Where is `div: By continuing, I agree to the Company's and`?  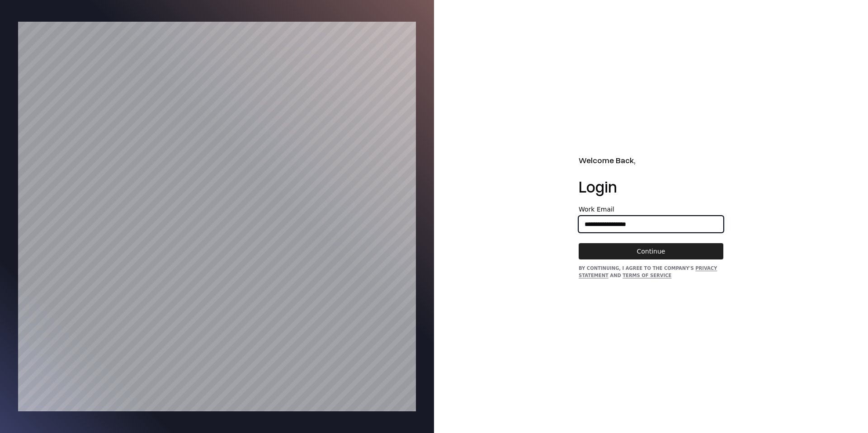
div: By continuing, I agree to the Company's and is located at coordinates (651, 272).